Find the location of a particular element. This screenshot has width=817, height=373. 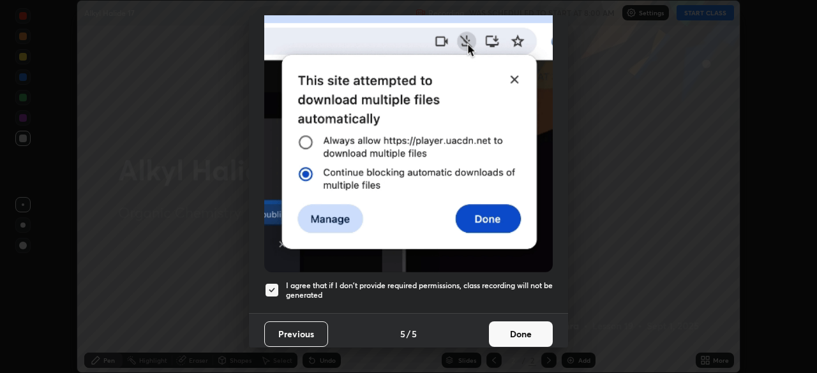

button: Done is located at coordinates (521, 334).